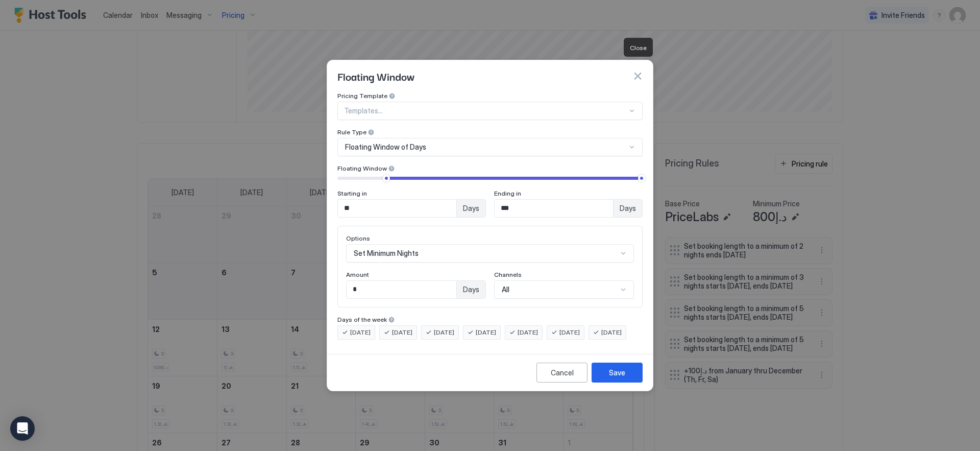 Image resolution: width=980 pixels, height=451 pixels. What do you see at coordinates (507, 193) in the screenshot?
I see `span: Ending in` at bounding box center [507, 193].